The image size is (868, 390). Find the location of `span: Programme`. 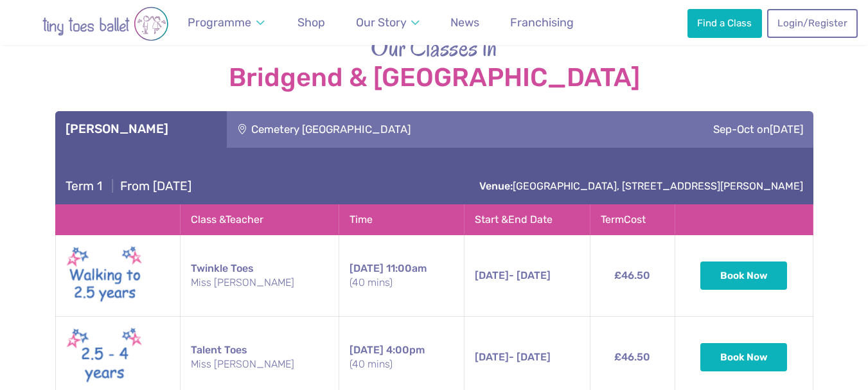

span: Programme is located at coordinates (219, 22).